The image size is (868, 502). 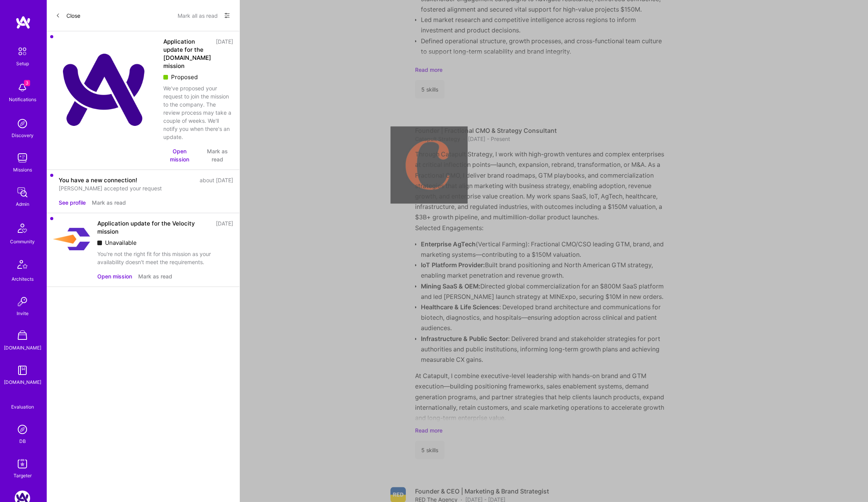 I want to click on img: Skill Targeter, so click(x=22, y=464).